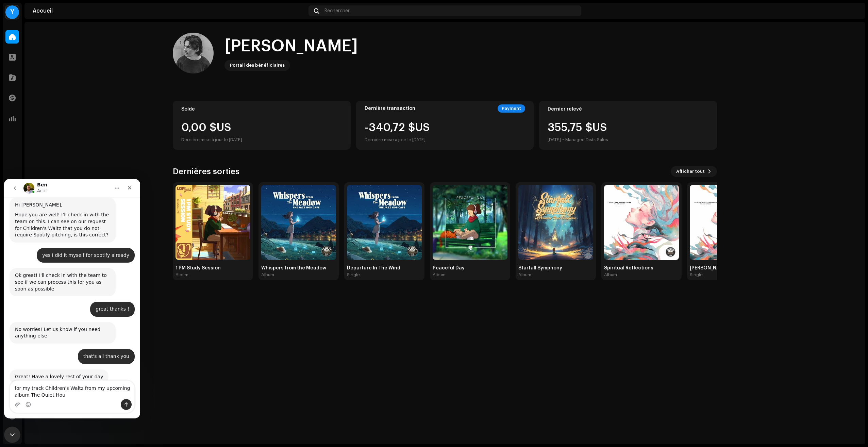 The image size is (868, 447). Describe the element at coordinates (108, 130) in the screenshot. I see `div: great thanks !` at that location.